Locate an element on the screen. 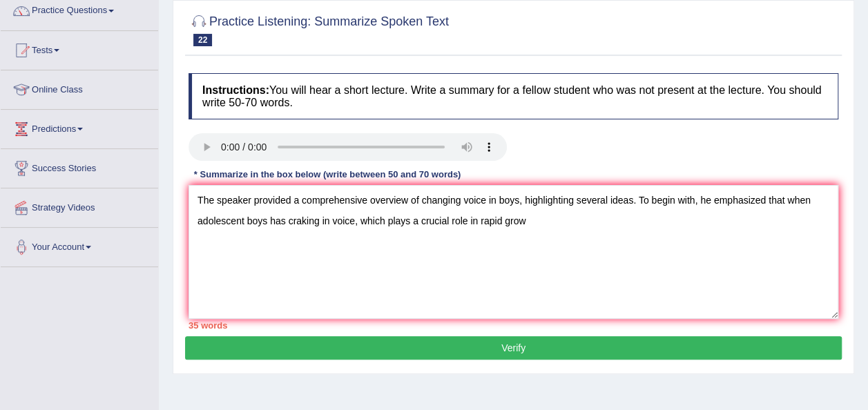 This screenshot has width=868, height=410. a: Success Stories is located at coordinates (80, 166).